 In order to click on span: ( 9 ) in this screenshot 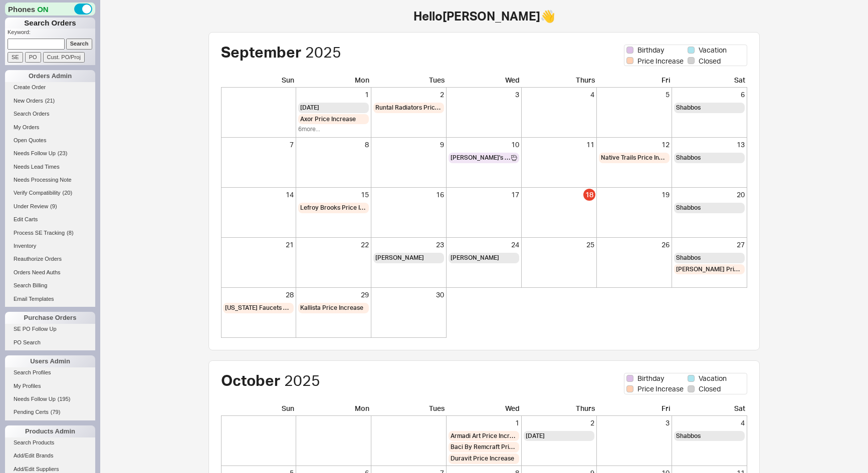, I will do `click(53, 206)`.